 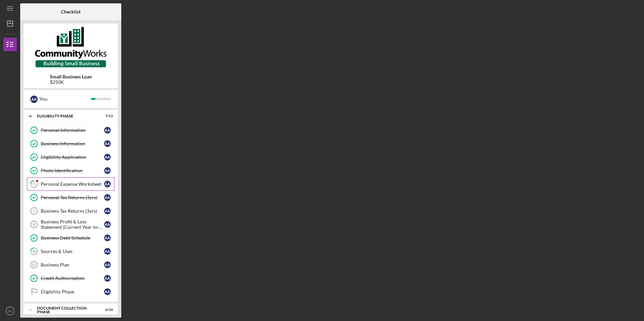 I want to click on a: Business InformationAA, so click(x=71, y=144).